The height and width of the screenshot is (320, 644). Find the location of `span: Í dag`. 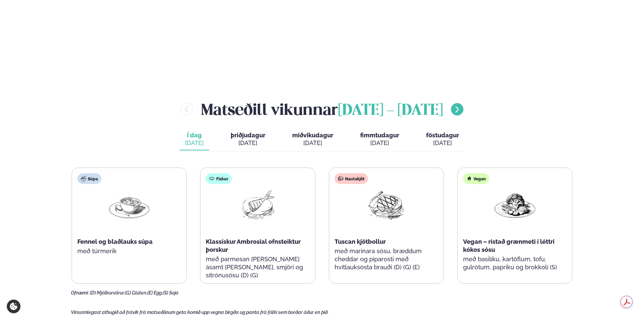

span: Í dag is located at coordinates (195, 135).